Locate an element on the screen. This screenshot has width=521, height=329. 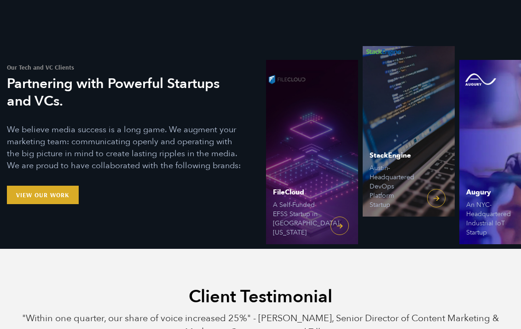
p: We believe media success is a long game. We augment your marketing team: communicating openly and... is located at coordinates (126, 148).